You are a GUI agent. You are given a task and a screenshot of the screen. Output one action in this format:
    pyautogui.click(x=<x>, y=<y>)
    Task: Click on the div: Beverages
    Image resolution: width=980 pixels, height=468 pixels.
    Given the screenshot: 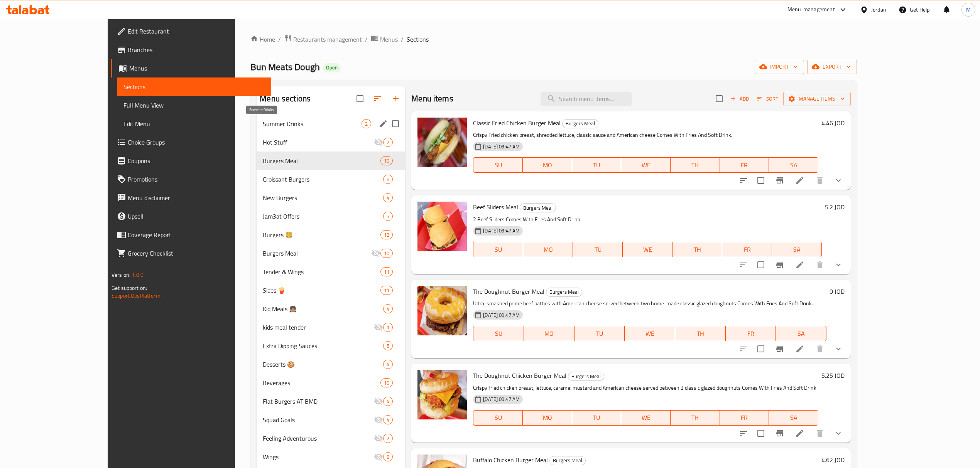 What is the action you would take?
    pyautogui.click(x=322, y=383)
    